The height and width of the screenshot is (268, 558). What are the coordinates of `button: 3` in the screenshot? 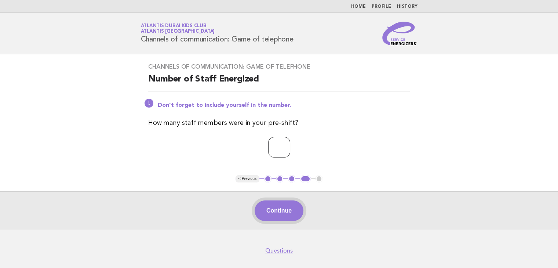 It's located at (292, 179).